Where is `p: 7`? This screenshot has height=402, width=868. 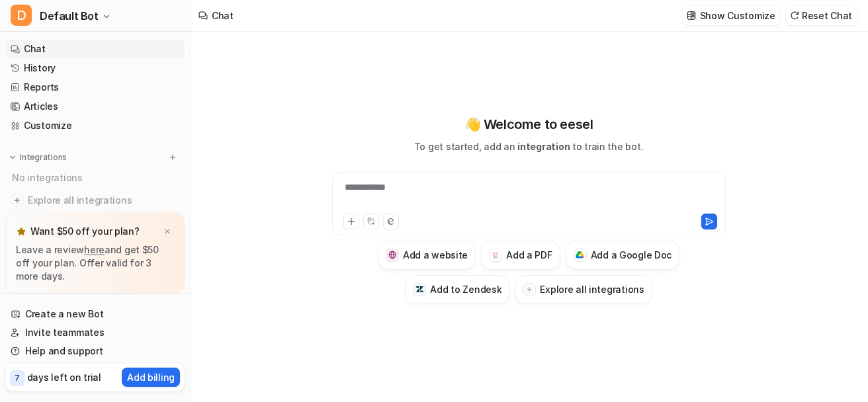
p: 7 is located at coordinates (17, 378).